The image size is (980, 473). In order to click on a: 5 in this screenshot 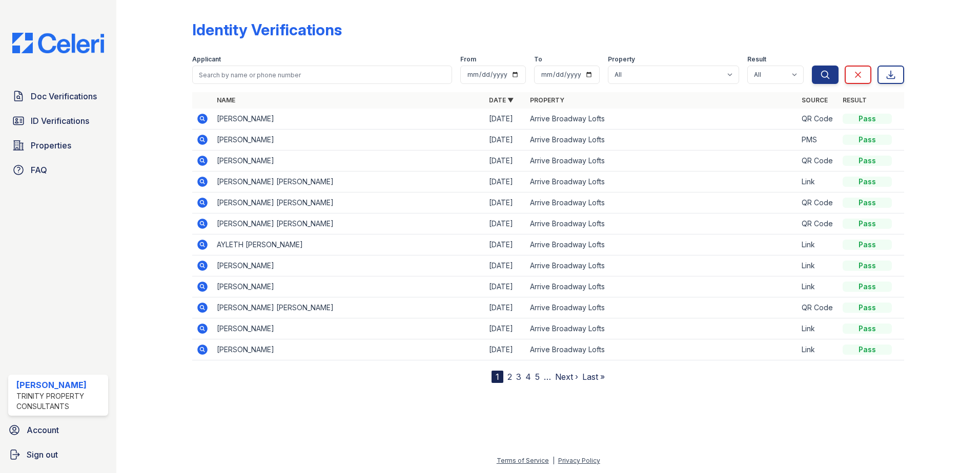, I will do `click(537, 377)`.